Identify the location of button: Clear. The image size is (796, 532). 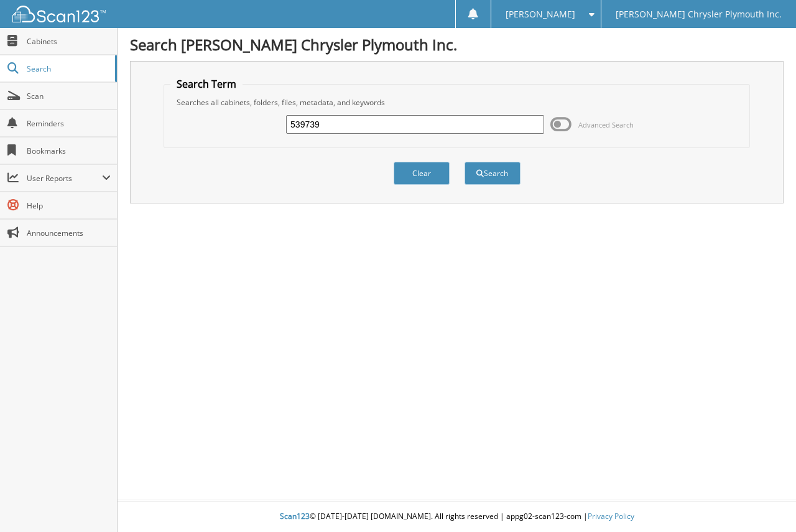
(422, 173).